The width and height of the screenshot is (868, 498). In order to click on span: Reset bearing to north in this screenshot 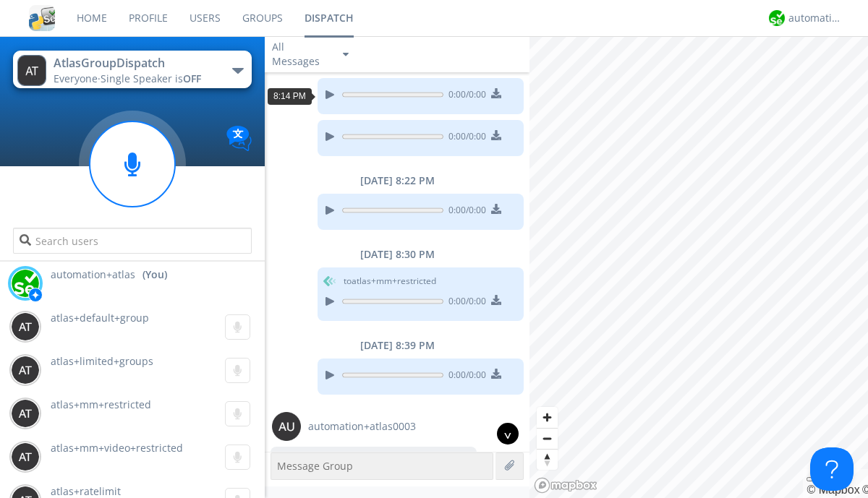, I will do `click(547, 460)`.